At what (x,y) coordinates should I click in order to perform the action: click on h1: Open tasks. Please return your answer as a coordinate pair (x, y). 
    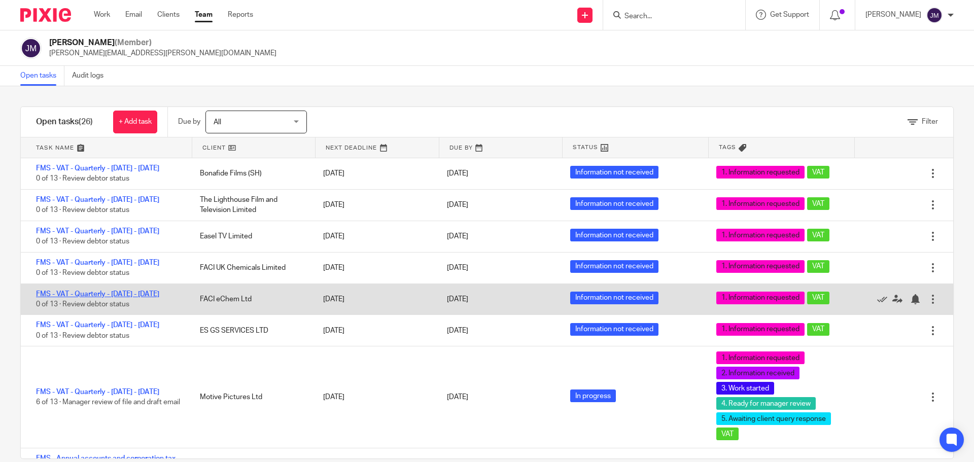
    Looking at the image, I should click on (64, 122).